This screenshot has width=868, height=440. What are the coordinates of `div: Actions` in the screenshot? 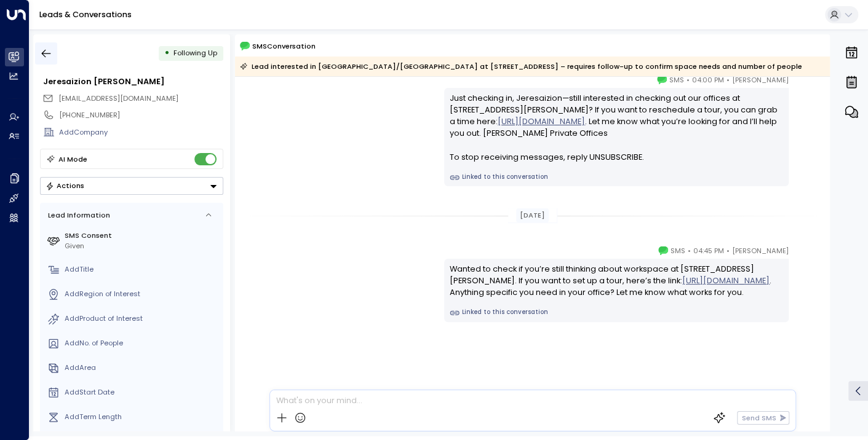 It's located at (65, 186).